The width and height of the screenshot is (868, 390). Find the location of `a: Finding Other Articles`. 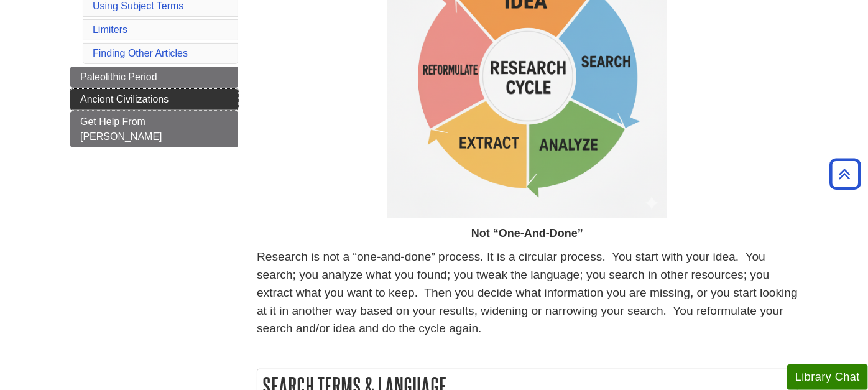

a: Finding Other Articles is located at coordinates (140, 53).